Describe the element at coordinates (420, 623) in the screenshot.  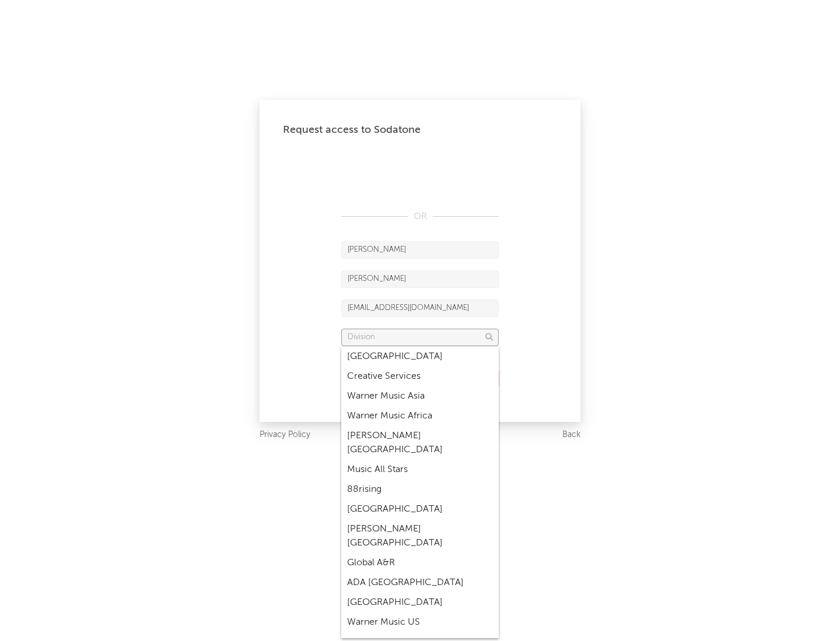
I see `div: Warner Music US` at that location.